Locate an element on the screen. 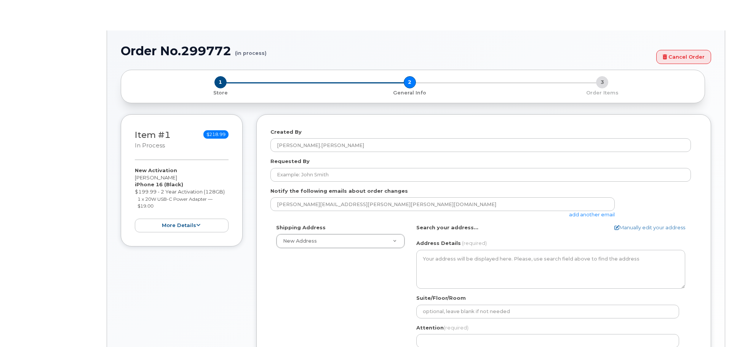 Image resolution: width=729 pixels, height=347 pixels. a: Manually edit your address is located at coordinates (649, 227).